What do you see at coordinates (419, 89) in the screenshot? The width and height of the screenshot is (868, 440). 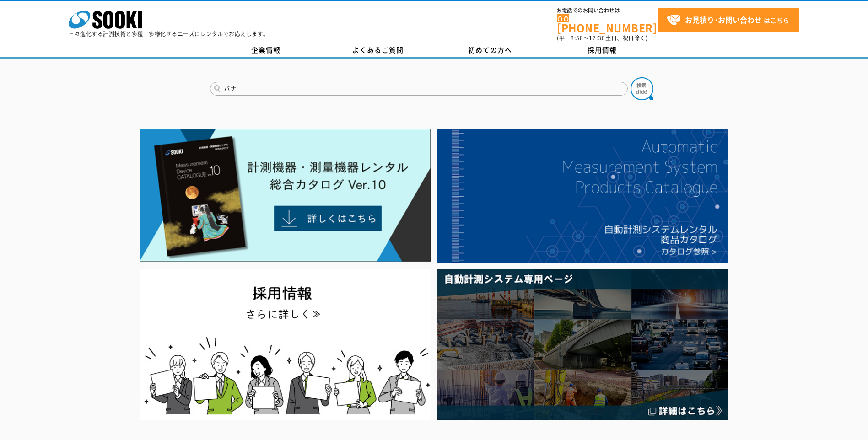 I see `input: 商品名、型式、NETIS番号を入力してください` at bounding box center [419, 89].